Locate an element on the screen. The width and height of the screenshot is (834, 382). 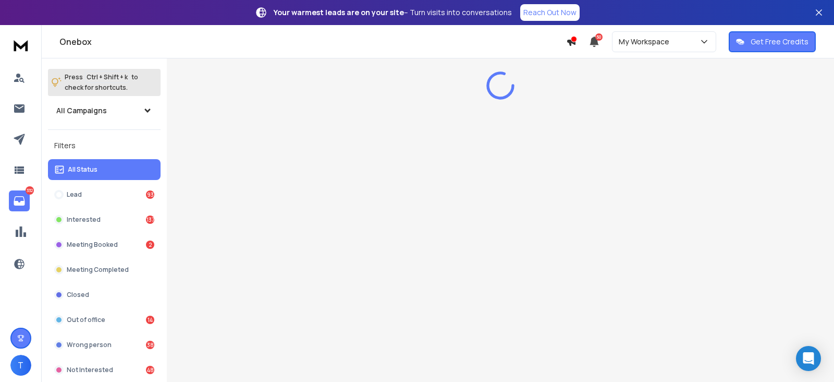
button: Meeting Booked2 is located at coordinates (104, 245).